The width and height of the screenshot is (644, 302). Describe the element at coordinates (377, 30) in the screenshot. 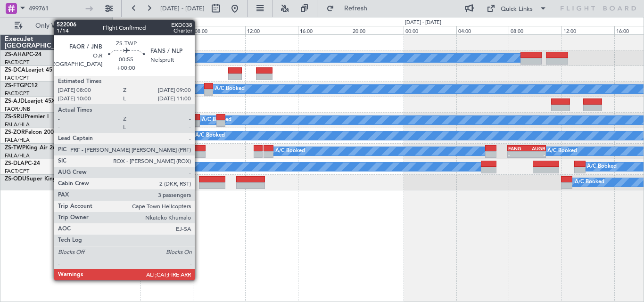

I see `div: 20:00` at that location.